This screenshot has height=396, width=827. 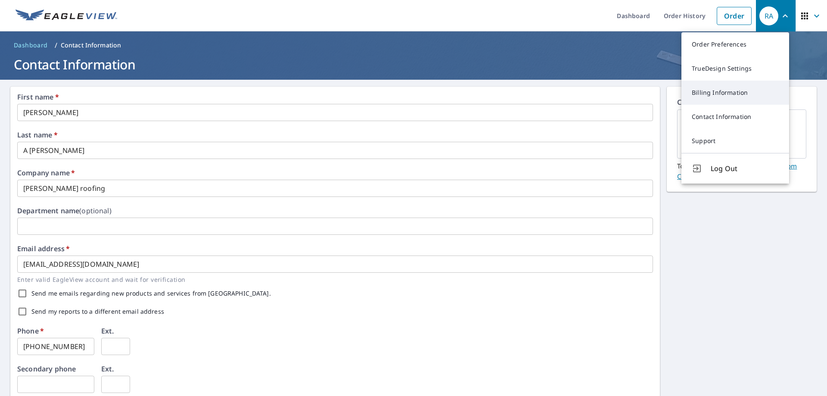 I want to click on label: Department name, so click(x=64, y=211).